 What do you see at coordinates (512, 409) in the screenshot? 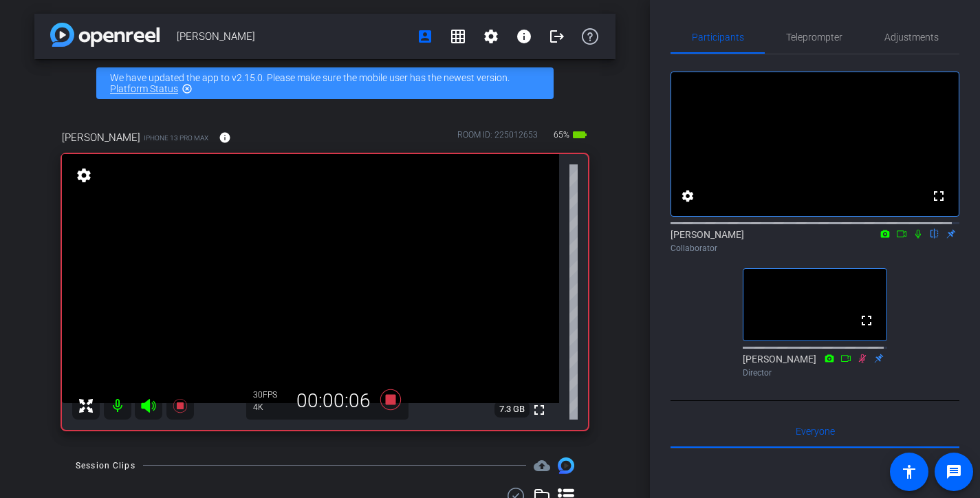
I see `span: 7.3 GB` at bounding box center [512, 409].